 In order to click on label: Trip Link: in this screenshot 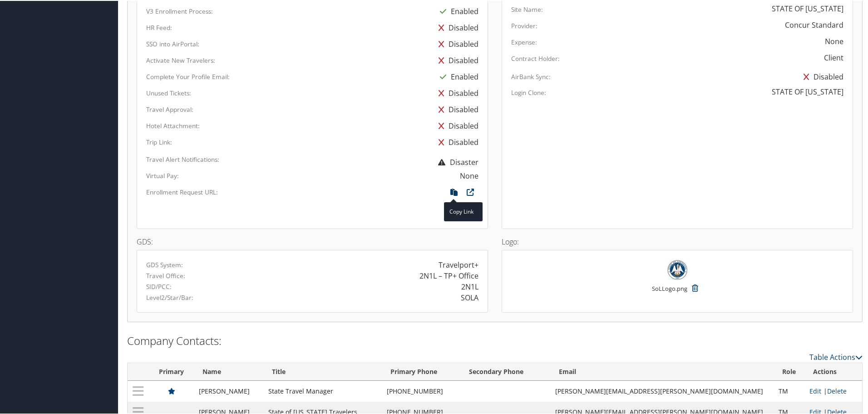, I will do `click(159, 141)`.